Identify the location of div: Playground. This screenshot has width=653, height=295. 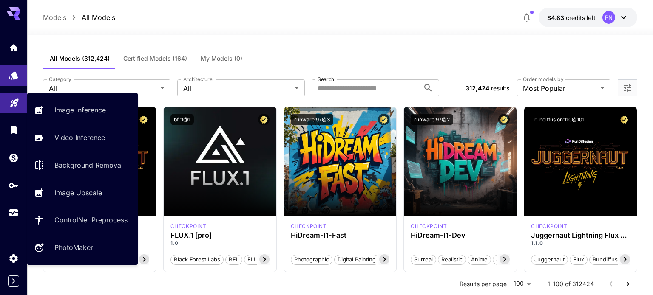
(14, 100).